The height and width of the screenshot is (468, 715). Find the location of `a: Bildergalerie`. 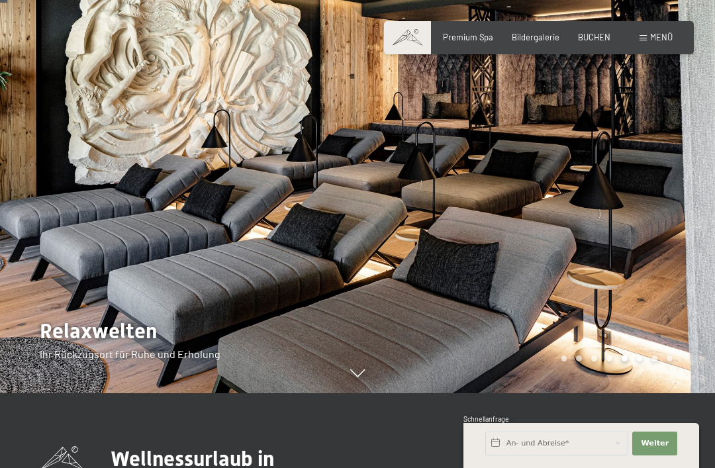

a: Bildergalerie is located at coordinates (536, 37).